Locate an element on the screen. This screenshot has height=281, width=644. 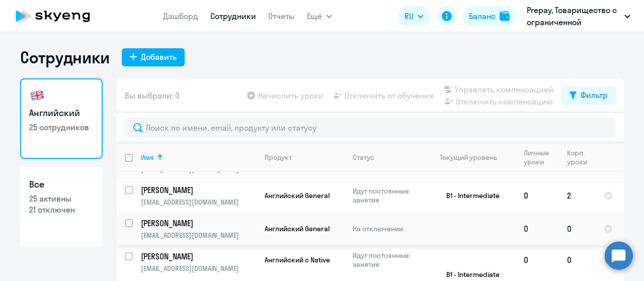
p: 25 активны is located at coordinates (61, 199).